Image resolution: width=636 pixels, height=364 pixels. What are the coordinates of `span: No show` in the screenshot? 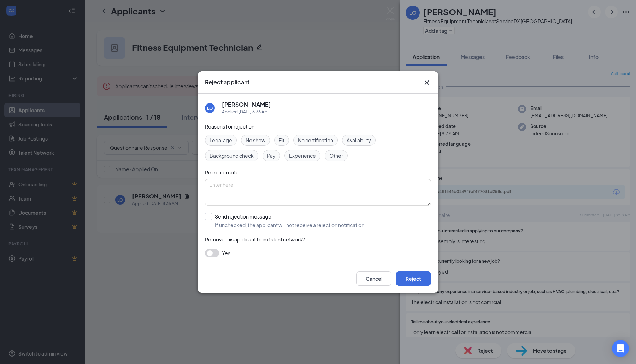 It's located at (256, 140).